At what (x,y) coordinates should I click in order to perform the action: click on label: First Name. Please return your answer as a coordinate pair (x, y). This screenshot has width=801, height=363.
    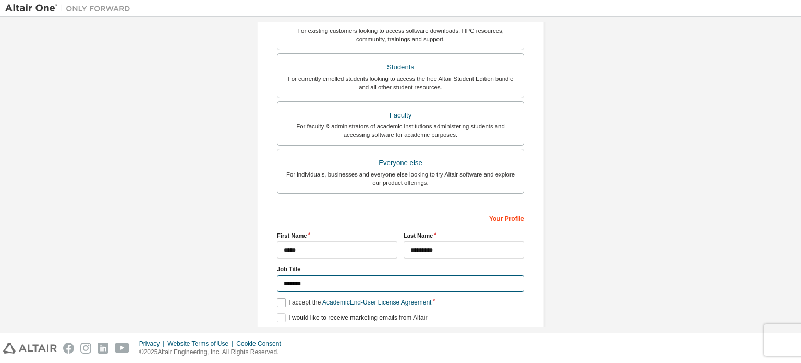
    Looking at the image, I should click on (337, 235).